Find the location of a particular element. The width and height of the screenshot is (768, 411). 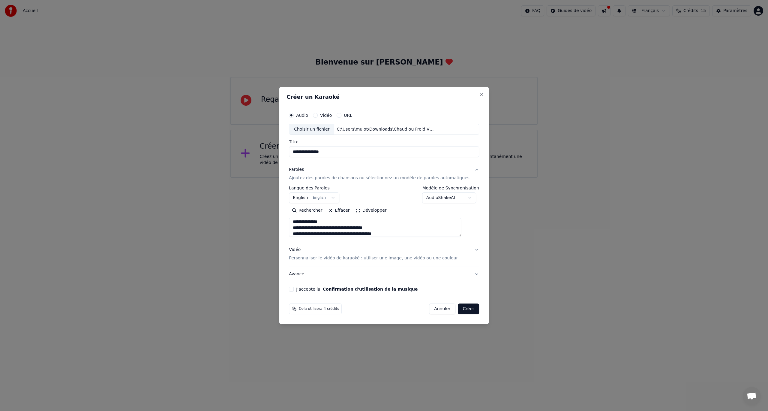

button: Effacer is located at coordinates (339, 211).